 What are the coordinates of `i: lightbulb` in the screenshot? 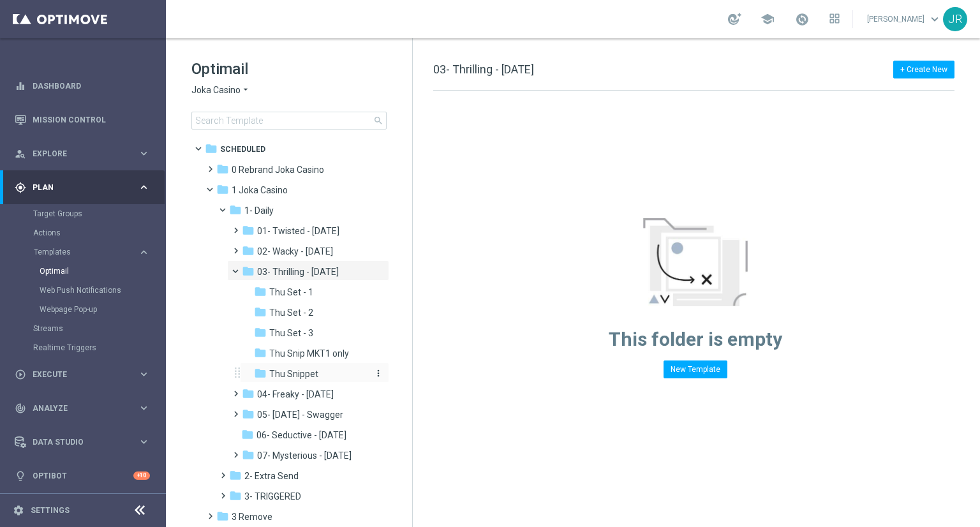 It's located at (20, 476).